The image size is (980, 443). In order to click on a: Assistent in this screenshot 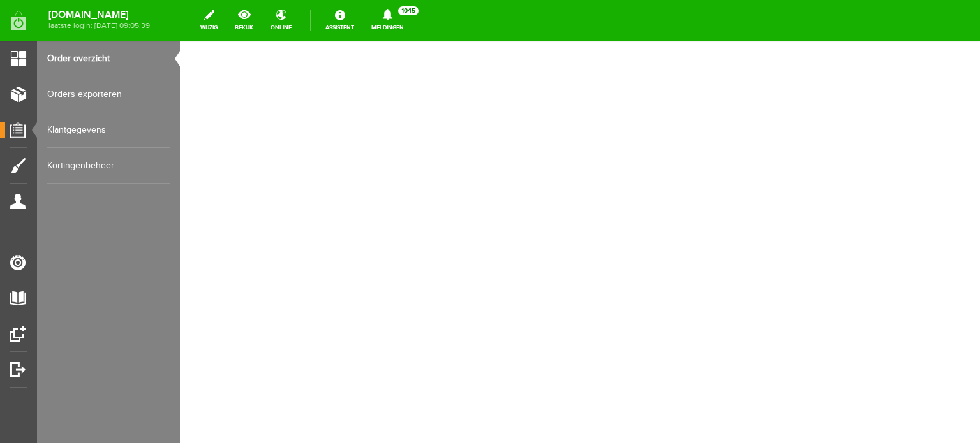, I will do `click(339, 21)`.